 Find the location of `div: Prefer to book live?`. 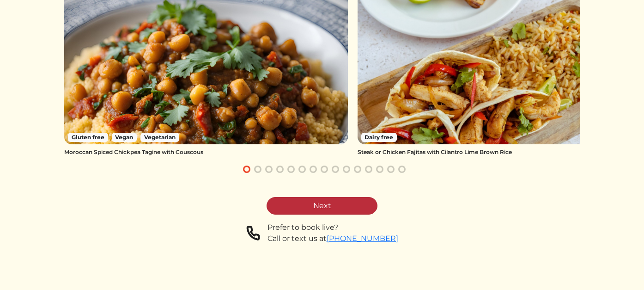

div: Prefer to book live? is located at coordinates (333, 227).